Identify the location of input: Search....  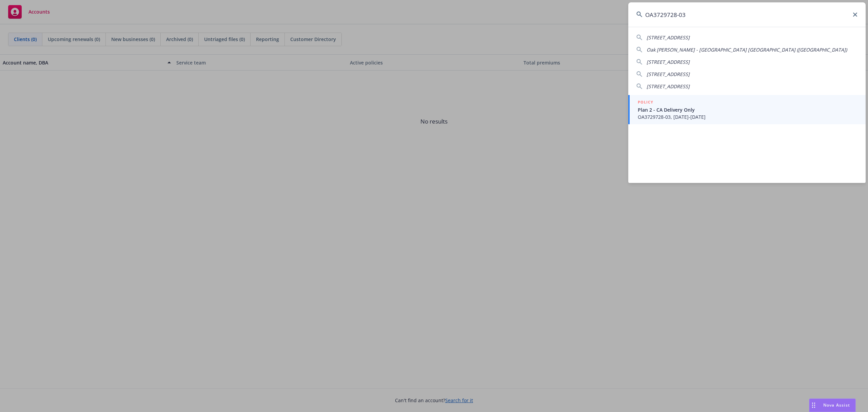
(747, 15).